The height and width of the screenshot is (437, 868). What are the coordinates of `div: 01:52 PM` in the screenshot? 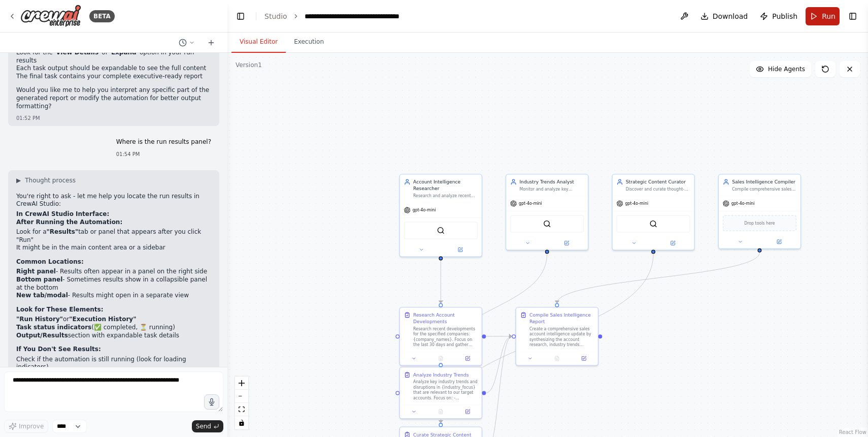 It's located at (113, 118).